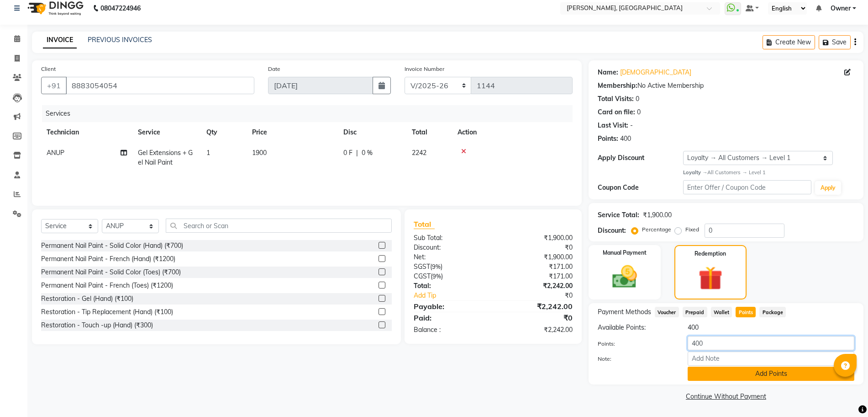 The image size is (868, 417). What do you see at coordinates (419, 152) in the screenshot?
I see `span: 2242` at bounding box center [419, 152].